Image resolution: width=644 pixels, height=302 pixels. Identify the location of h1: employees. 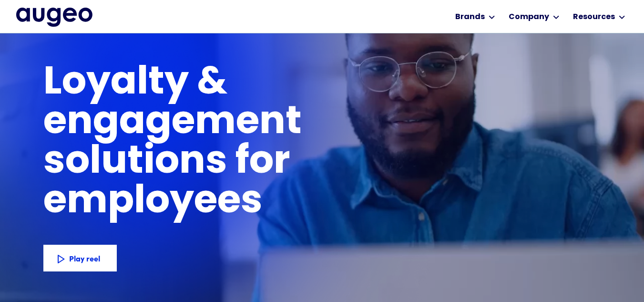
(161, 202).